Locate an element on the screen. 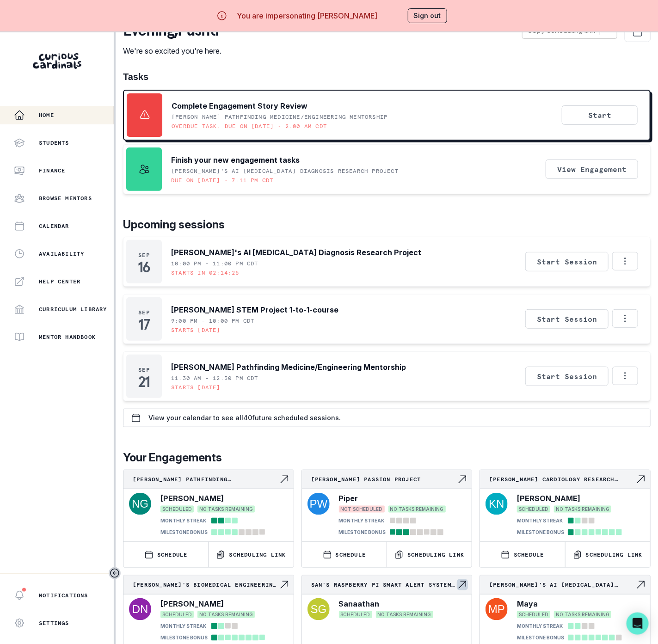 This screenshot has width=658, height=644. p: Your Engagements is located at coordinates (387, 457).